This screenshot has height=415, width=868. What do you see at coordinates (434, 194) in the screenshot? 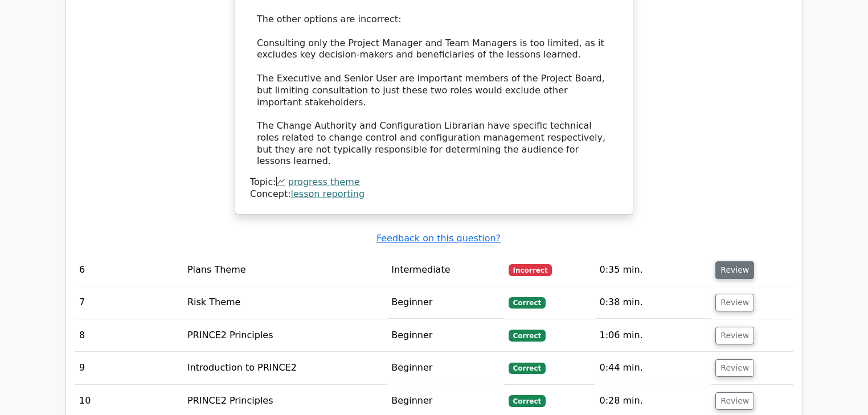
I see `div: Concept:` at bounding box center [434, 194].